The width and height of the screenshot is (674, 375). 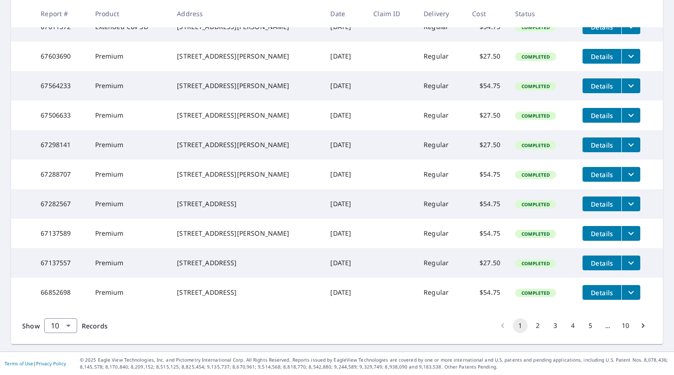 I want to click on button: detailsBtn-66852698, so click(x=602, y=293).